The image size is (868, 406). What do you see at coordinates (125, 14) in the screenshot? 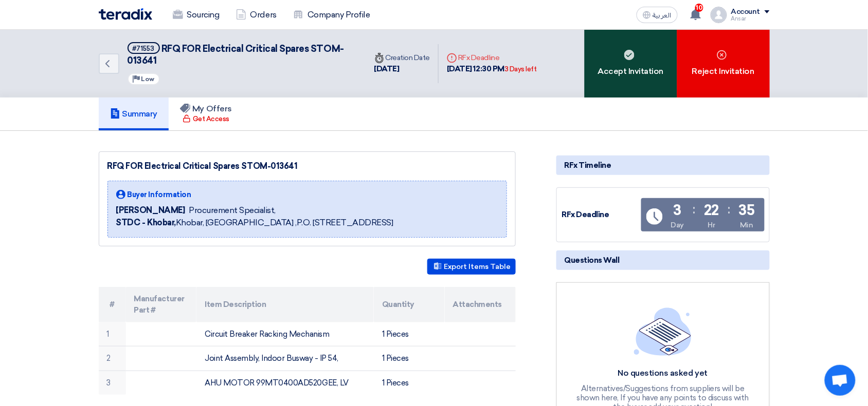
I see `img: Teradix logo` at bounding box center [125, 14].